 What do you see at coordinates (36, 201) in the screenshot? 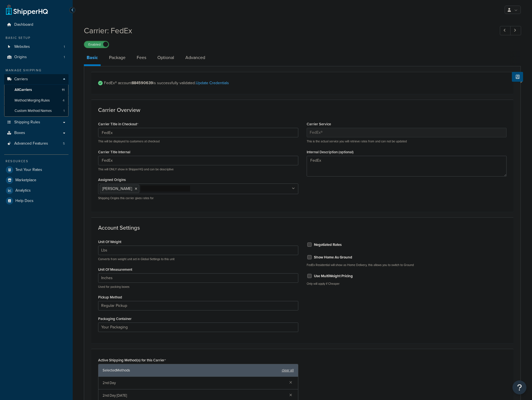
I see `li: Help Docs` at bounding box center [36, 201].